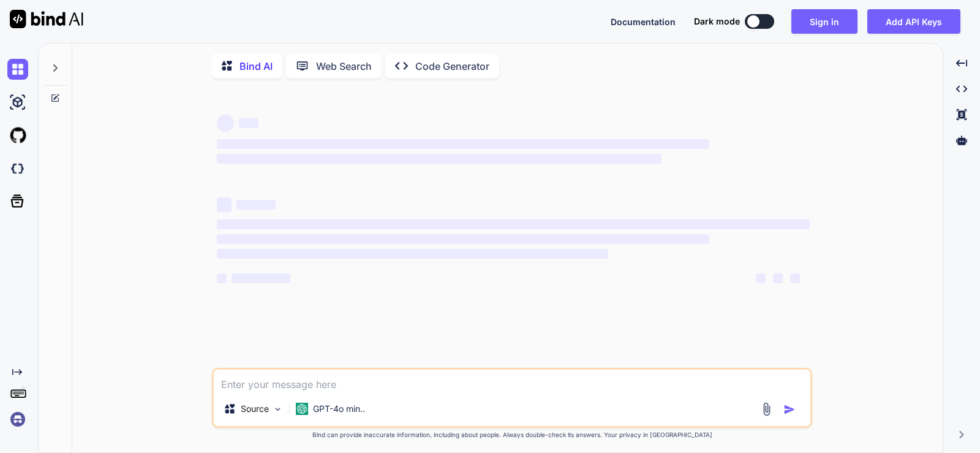  I want to click on p: Bind can provide inaccurate information, including about people. Always double-check its answers...., so click(512, 434).